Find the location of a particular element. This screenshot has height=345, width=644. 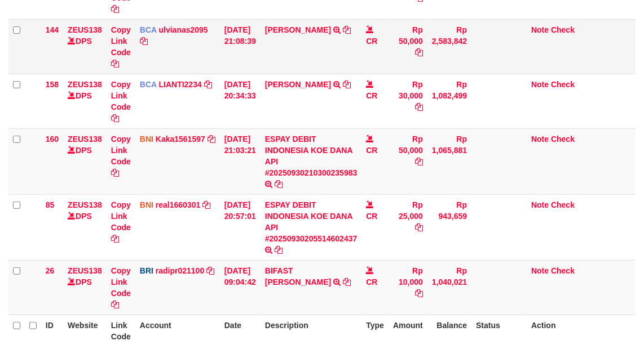

span: BRI is located at coordinates (147, 271).